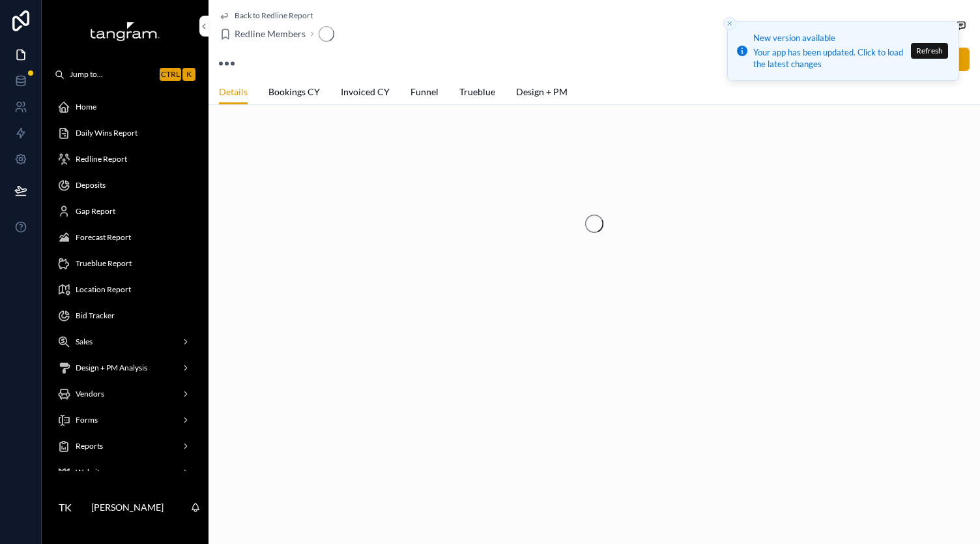 The image size is (980, 544). I want to click on span: Location Report, so click(103, 290).